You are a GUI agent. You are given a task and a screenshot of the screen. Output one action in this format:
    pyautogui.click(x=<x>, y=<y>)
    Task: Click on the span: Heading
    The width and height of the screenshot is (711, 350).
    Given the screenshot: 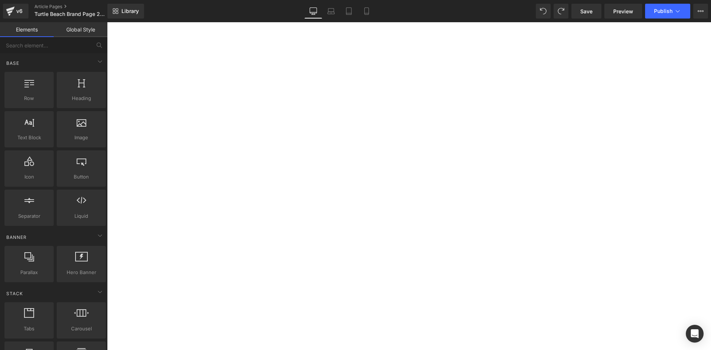 What is the action you would take?
    pyautogui.click(x=81, y=98)
    